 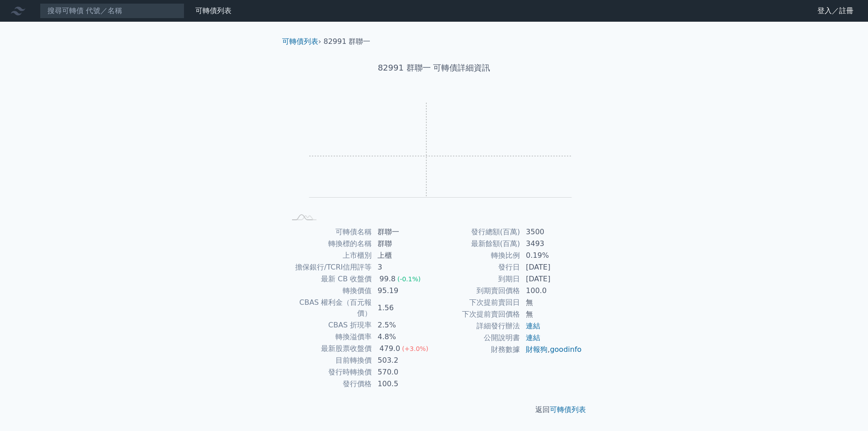 What do you see at coordinates (477, 255) in the screenshot?
I see `td: 轉換比例` at bounding box center [477, 255].